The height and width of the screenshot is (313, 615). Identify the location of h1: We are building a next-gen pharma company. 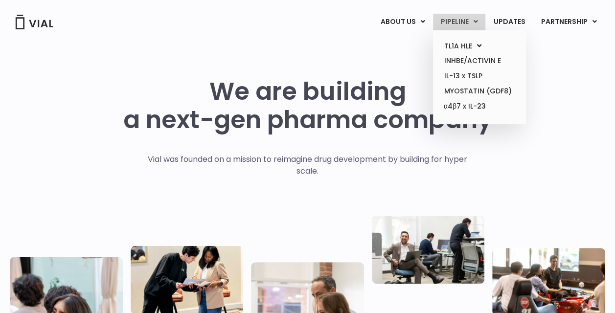
(308, 106).